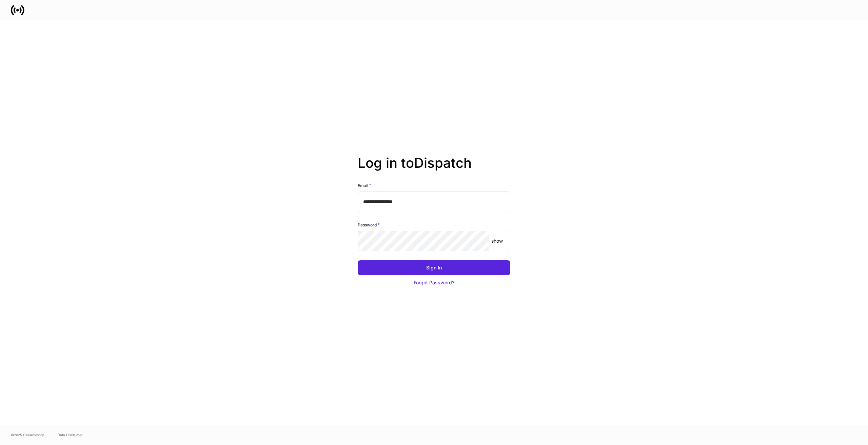 This screenshot has height=445, width=868. Describe the element at coordinates (27, 435) in the screenshot. I see `span: © 2025 OneAdvisory` at that location.